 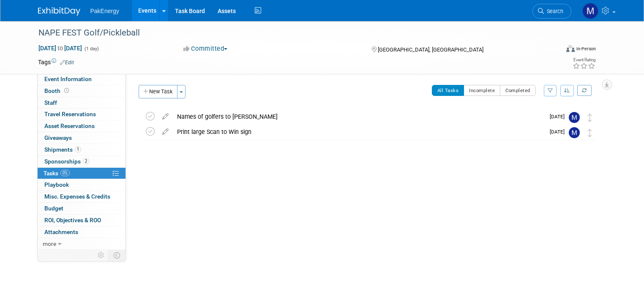 What do you see at coordinates (91, 48) in the screenshot?
I see `span: (1 day)` at bounding box center [91, 48].